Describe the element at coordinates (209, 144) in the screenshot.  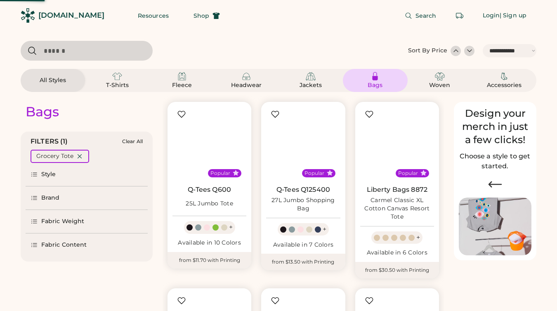
I see `img: Q-Tees Q600 25L Jumbo Tote` at that location.